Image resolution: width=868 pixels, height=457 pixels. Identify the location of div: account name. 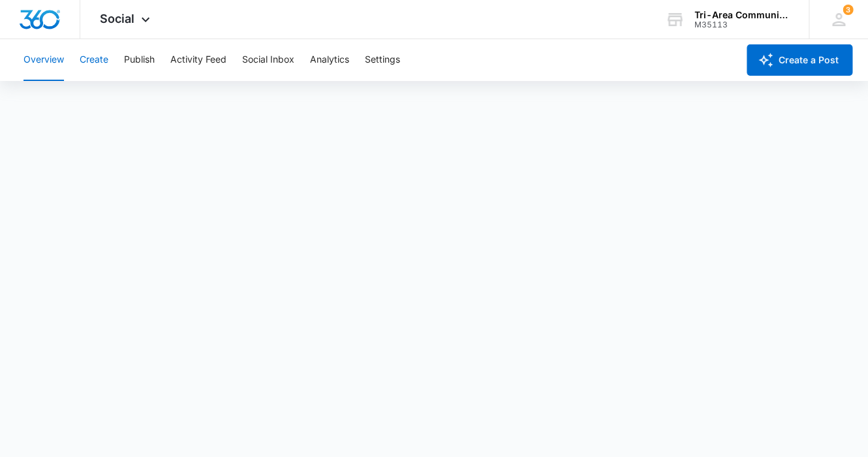
(742, 15).